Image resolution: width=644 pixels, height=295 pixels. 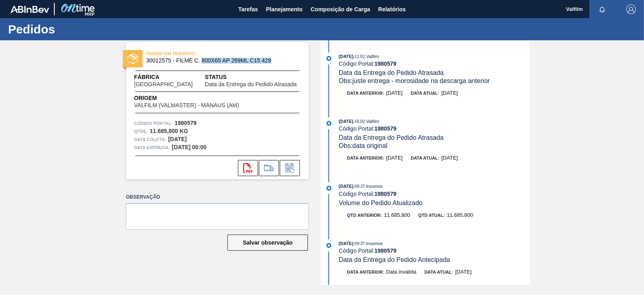 What do you see at coordinates (153, 123) in the screenshot?
I see `span: Código Portal:` at bounding box center [153, 123].